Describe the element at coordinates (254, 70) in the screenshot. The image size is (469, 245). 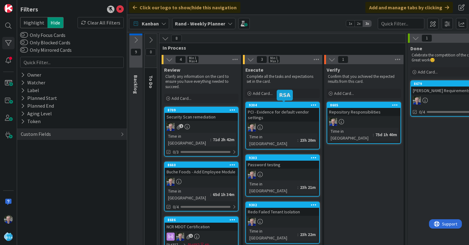
I see `span: Execute` at that location.